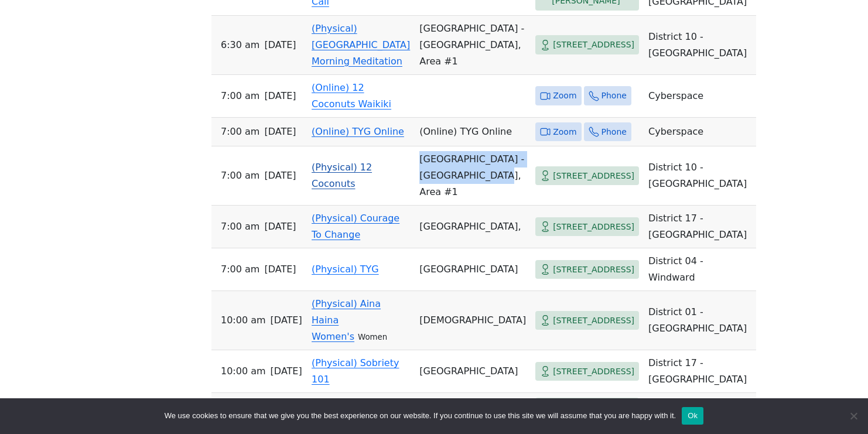  What do you see at coordinates (853, 416) in the screenshot?
I see `span: No` at bounding box center [853, 416].